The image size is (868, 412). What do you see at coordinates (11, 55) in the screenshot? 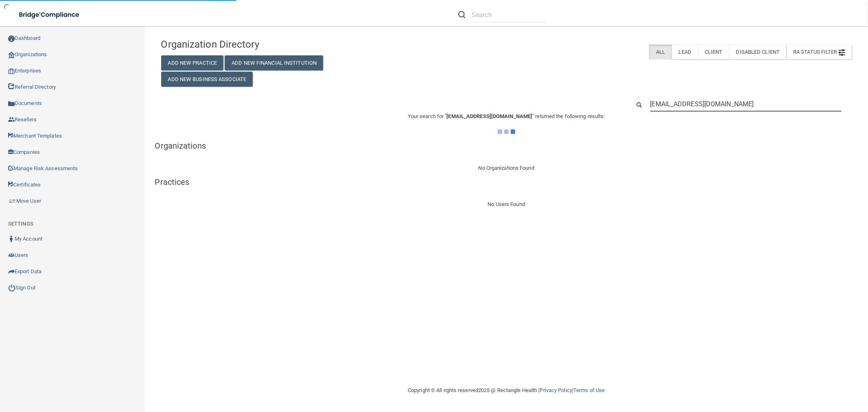
I see `img: organization-icon.f8decf85.png` at bounding box center [11, 55].